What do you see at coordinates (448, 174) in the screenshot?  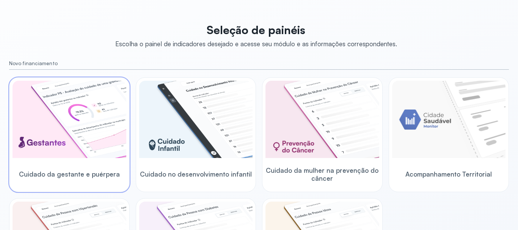 I see `span: Acompanhamento Territorial` at bounding box center [448, 174].